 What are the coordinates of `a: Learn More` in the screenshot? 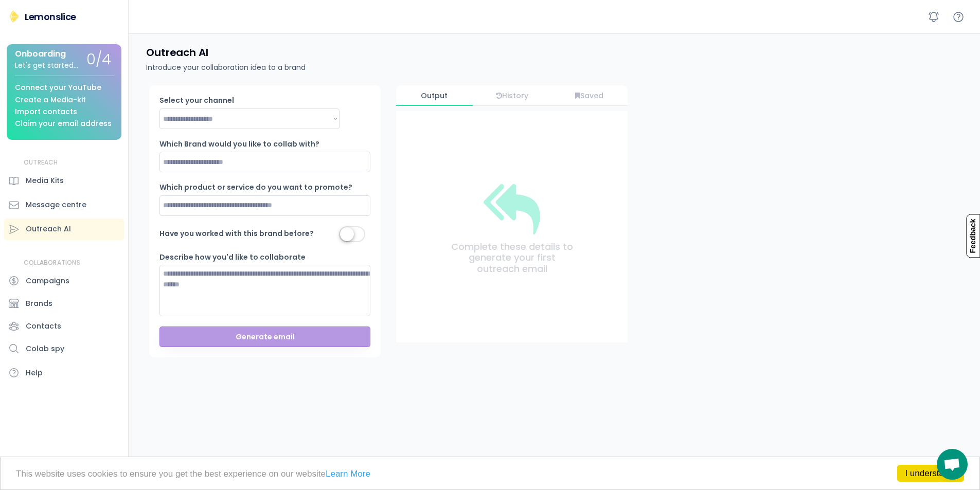 It's located at (348, 473).